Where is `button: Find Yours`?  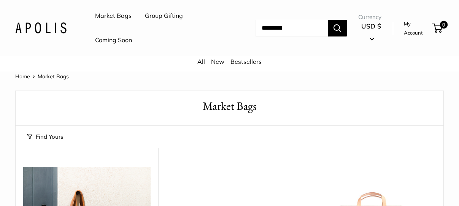 button: Find Yours is located at coordinates (45, 137).